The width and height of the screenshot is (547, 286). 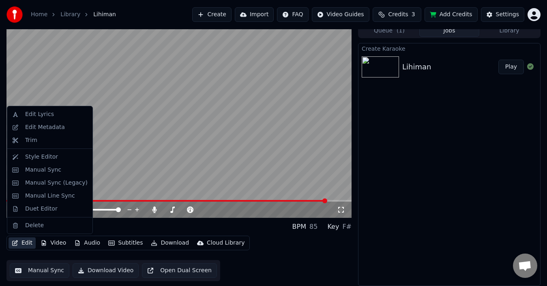 I want to click on div: Delete, so click(x=34, y=225).